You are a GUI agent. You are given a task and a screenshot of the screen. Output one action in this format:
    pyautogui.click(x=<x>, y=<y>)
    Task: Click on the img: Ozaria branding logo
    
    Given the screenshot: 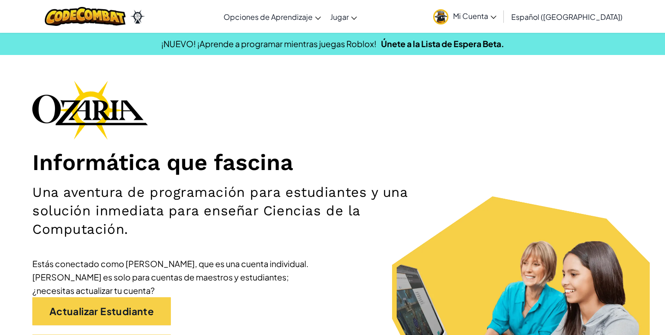 What is the action you would take?
    pyautogui.click(x=90, y=110)
    